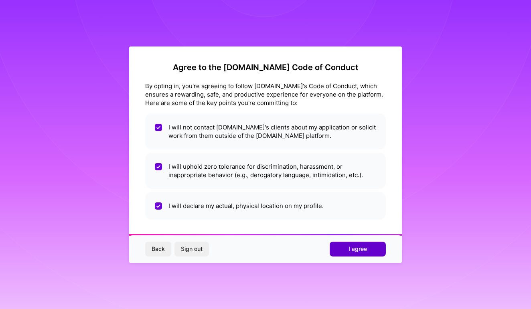 This screenshot has width=531, height=309. What do you see at coordinates (192, 249) in the screenshot?
I see `span: Sign out` at bounding box center [192, 249].